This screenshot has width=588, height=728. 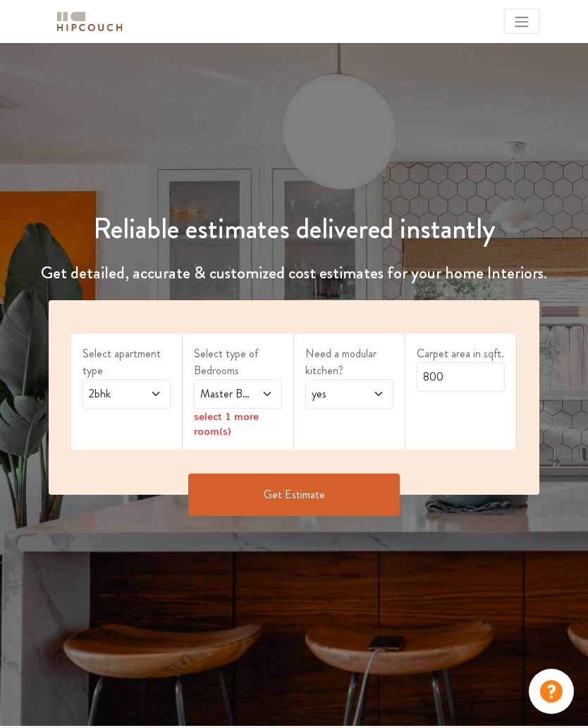 I want to click on h4: Get detailed, accurate & customized cost estimates for your home Interiors., so click(x=294, y=273).